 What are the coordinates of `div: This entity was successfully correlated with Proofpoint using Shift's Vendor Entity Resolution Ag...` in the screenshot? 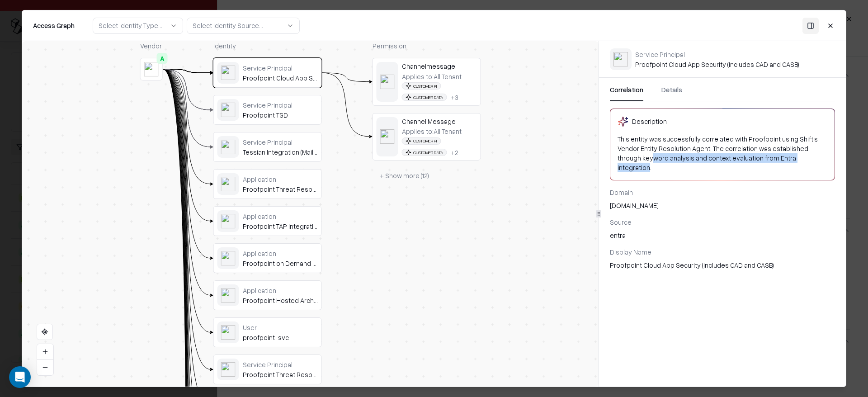 It's located at (723, 153).